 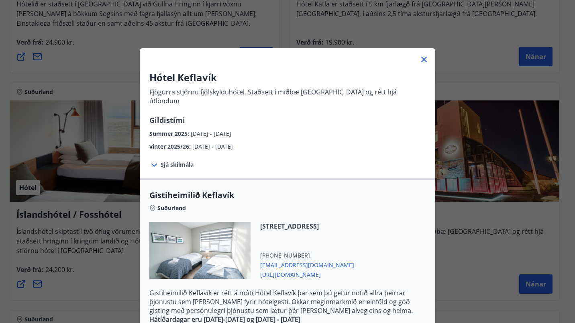 What do you see at coordinates (170, 133) in the screenshot?
I see `span: Summer 2025 :` at bounding box center [170, 133].